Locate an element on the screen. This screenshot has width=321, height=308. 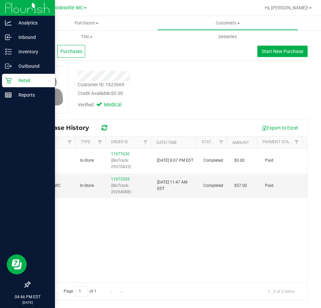
inline-svg: Analytics is located at coordinates (8, 23).